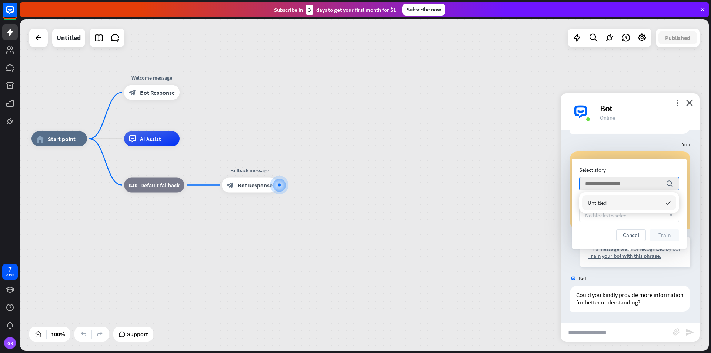  Describe the element at coordinates (150, 139) in the screenshot. I see `span: AI Assist` at that location.